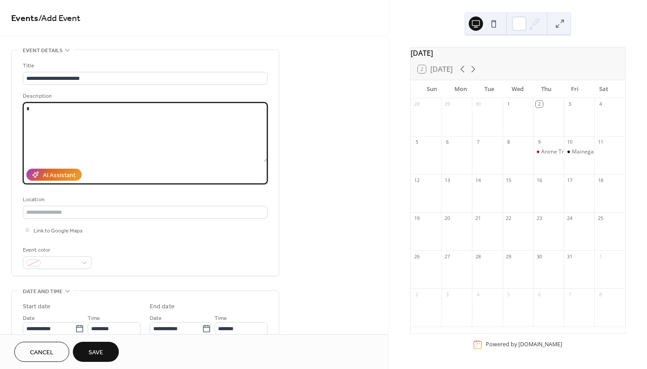  Describe the element at coordinates (570, 180) in the screenshot. I see `div: 17` at that location.